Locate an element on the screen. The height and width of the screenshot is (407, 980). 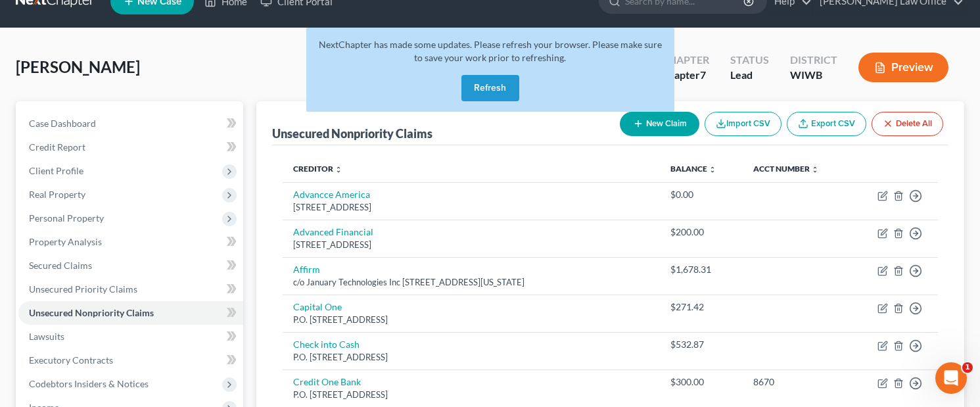
button: Preview is located at coordinates (903, 67).